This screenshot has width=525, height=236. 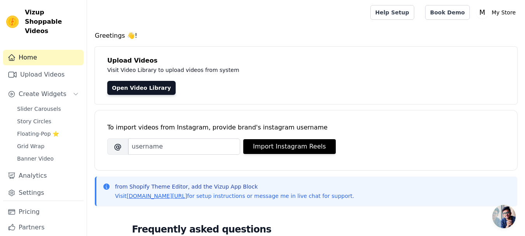 What do you see at coordinates (43, 212) in the screenshot?
I see `a: Pricing` at bounding box center [43, 212].